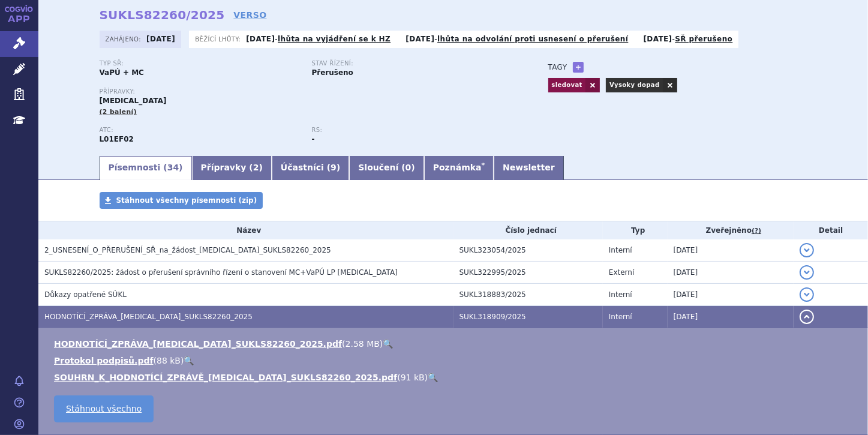 Image resolution: width=868 pixels, height=435 pixels. I want to click on span: 88 kB, so click(169, 361).